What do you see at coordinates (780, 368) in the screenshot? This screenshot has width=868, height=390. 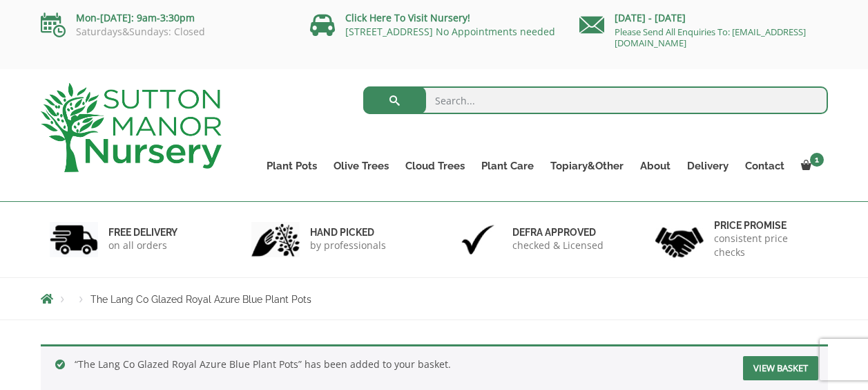 I see `a: View basket` at bounding box center [780, 368].